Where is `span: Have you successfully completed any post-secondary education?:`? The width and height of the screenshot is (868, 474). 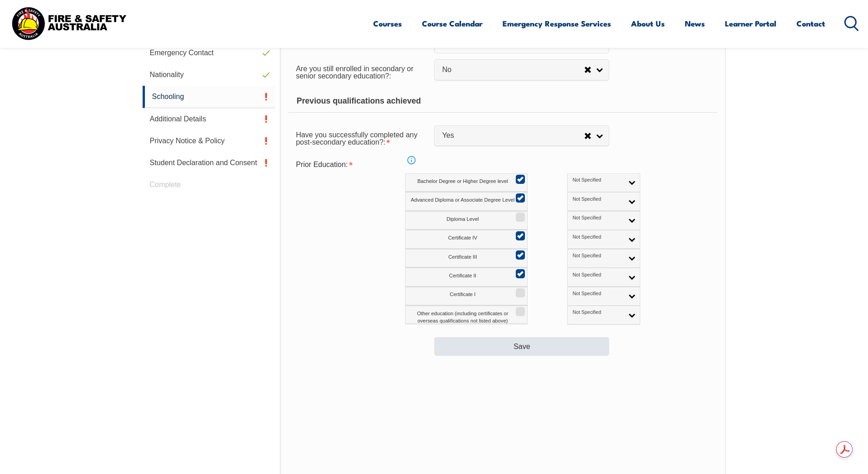 span: Have you successfully completed any post-secondary education?: is located at coordinates (356, 138).